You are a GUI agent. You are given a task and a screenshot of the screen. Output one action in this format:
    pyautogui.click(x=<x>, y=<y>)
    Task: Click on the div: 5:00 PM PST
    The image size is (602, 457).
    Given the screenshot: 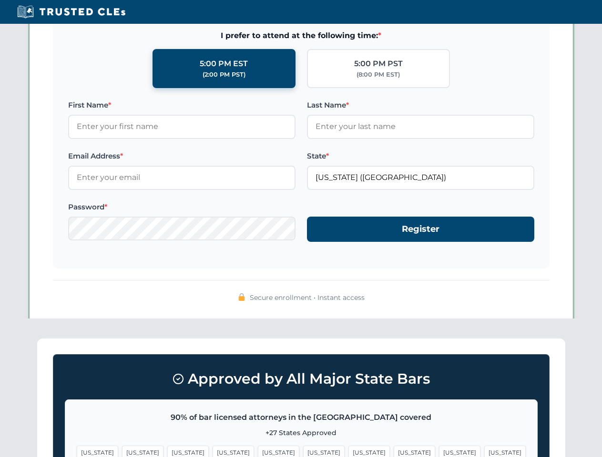 What is the action you would take?
    pyautogui.click(x=378, y=64)
    